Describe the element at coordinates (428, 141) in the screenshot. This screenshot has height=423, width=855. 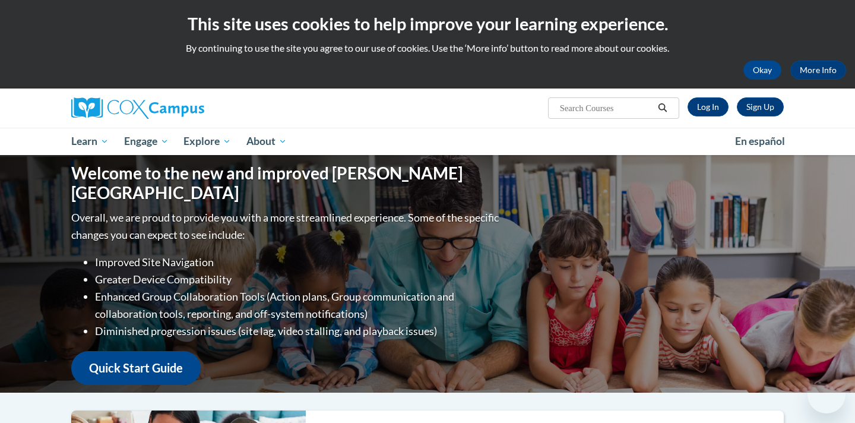
I see `div: Main menu` at that location.